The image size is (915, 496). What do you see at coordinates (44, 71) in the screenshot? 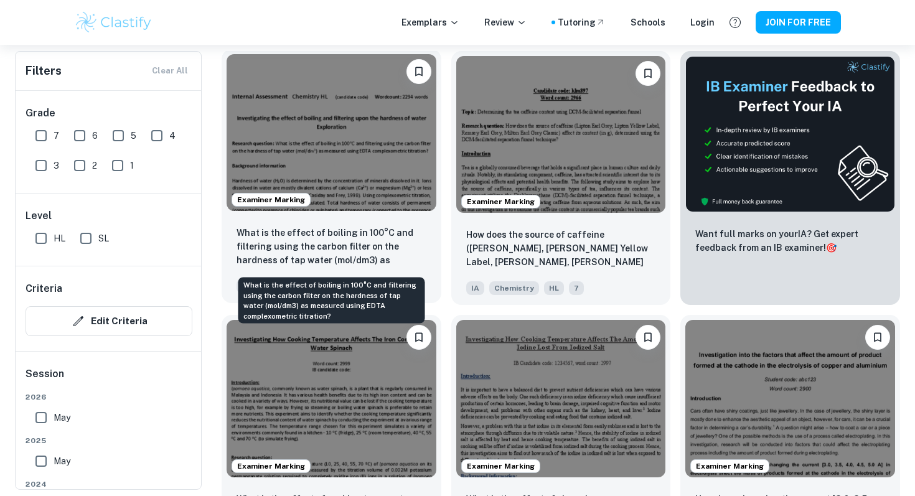
I see `h6: Filters` at bounding box center [44, 71].